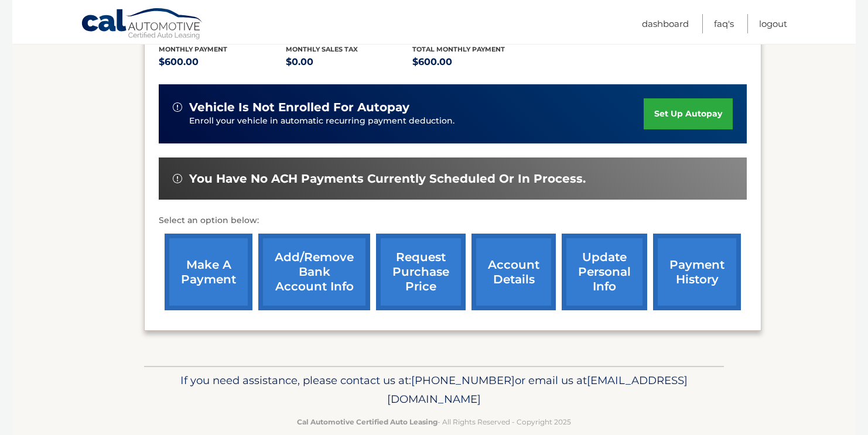 The width and height of the screenshot is (868, 435). What do you see at coordinates (666, 24) in the screenshot?
I see `a: Dashboard` at bounding box center [666, 24].